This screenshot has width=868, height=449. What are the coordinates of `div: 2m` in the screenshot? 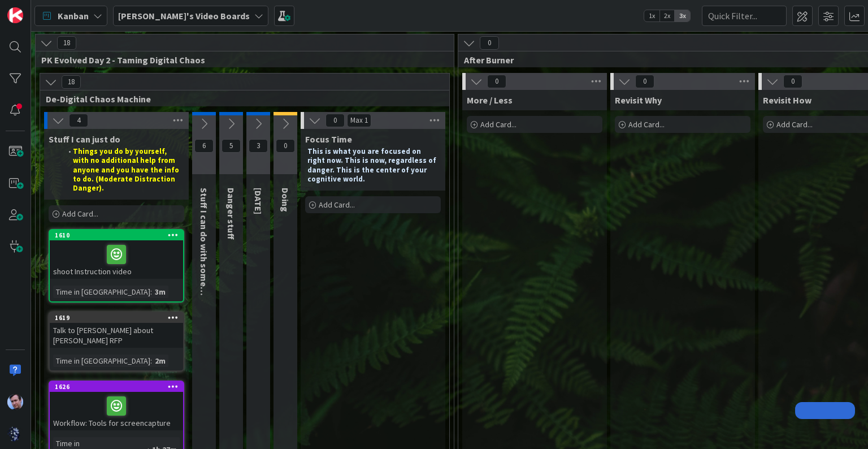 It's located at (160, 361).